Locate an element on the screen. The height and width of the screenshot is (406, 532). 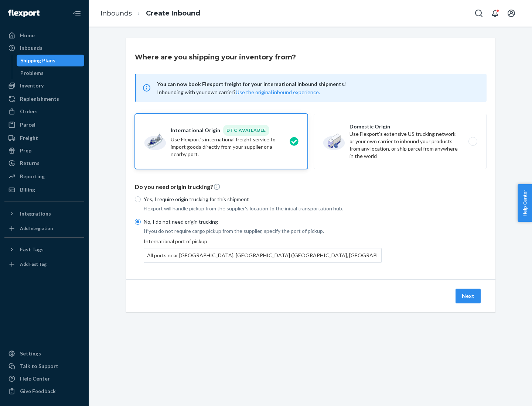
div: Add Integration is located at coordinates (36, 228).